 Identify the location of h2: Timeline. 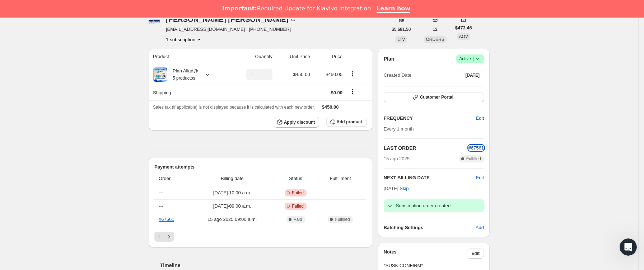
(266, 266).